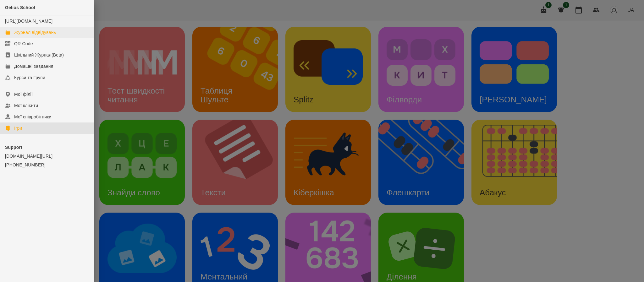  I want to click on div: QR Code, so click(23, 44).